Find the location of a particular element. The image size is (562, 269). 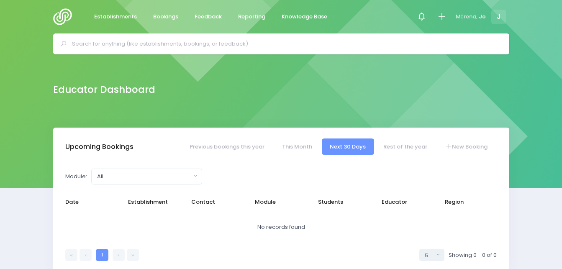

a: Feedback is located at coordinates (208, 17).